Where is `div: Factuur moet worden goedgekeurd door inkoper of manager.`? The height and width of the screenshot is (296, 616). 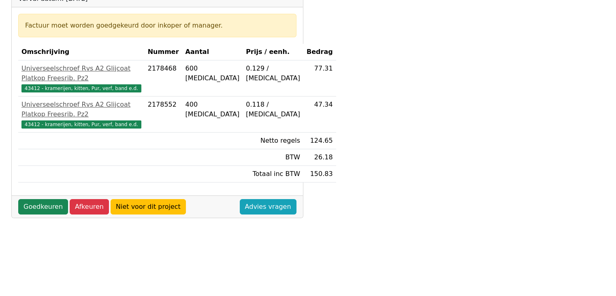
div: Factuur moet worden goedgekeurd door inkoper of manager. is located at coordinates (157, 26).